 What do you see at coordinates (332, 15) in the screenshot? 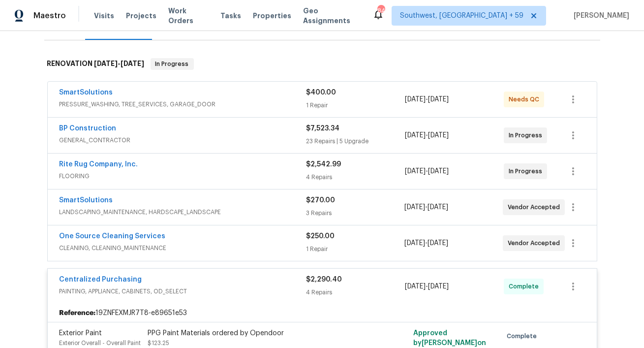
I see `span: Geo Assignments` at bounding box center [332, 15].